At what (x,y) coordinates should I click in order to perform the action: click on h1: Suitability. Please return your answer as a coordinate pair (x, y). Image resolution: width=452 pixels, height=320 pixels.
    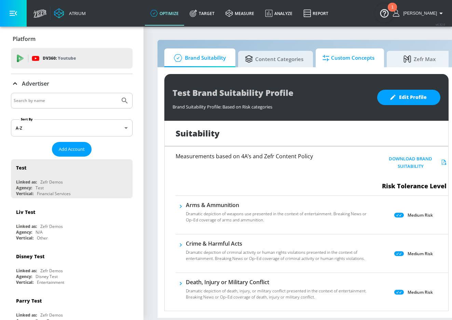
    Looking at the image, I should click on (197, 133).